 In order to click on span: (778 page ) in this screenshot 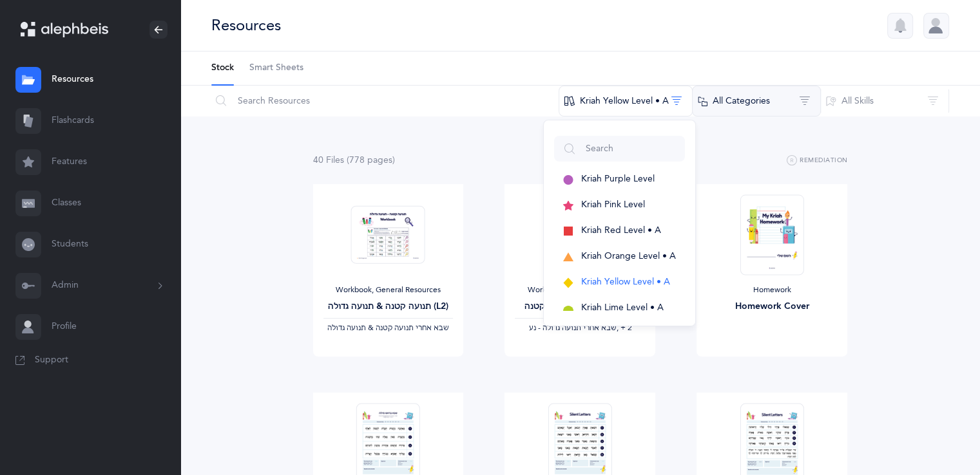, I will do `click(371, 160)`.